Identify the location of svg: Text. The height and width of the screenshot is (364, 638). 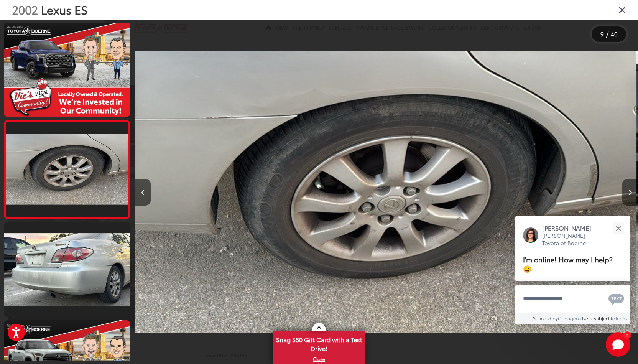
(616, 299).